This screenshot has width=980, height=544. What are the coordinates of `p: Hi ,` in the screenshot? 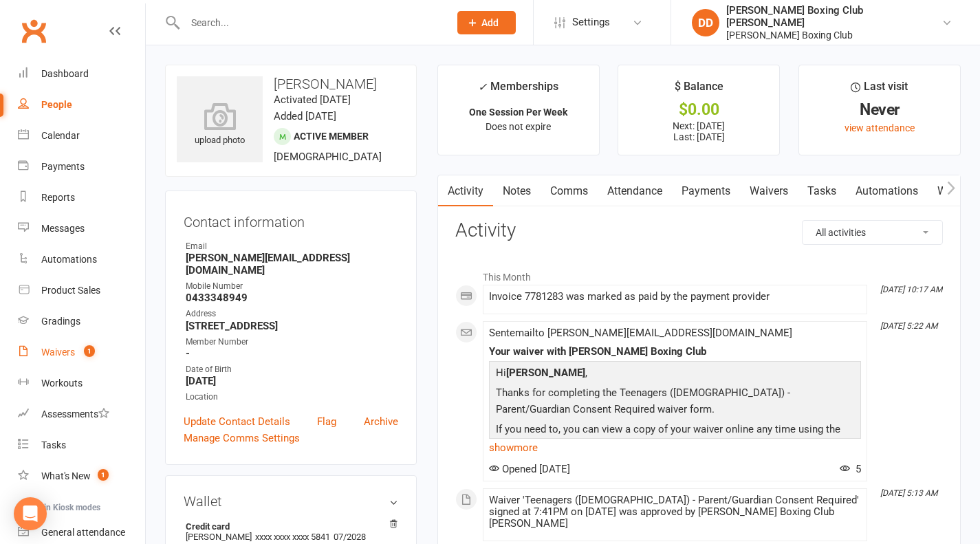 It's located at (674, 374).